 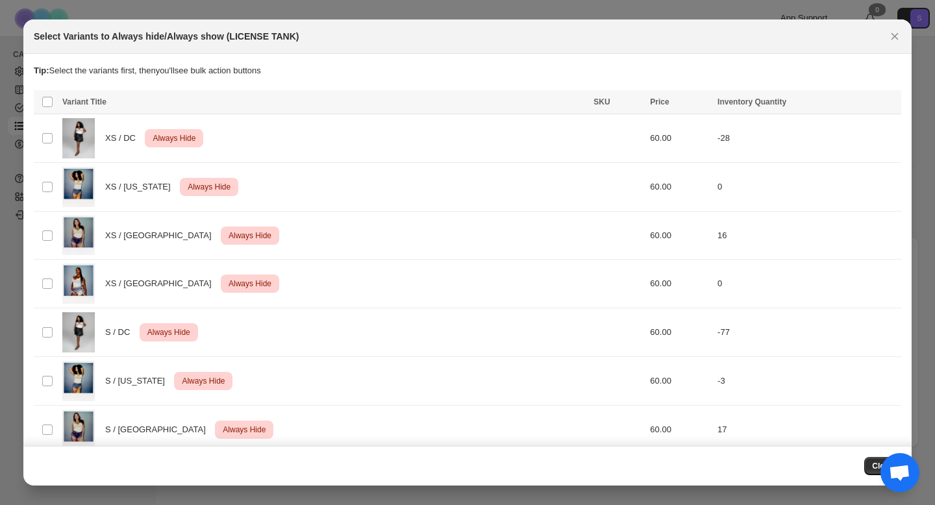 What do you see at coordinates (42, 70) in the screenshot?
I see `strong: Tip:` at bounding box center [42, 70].